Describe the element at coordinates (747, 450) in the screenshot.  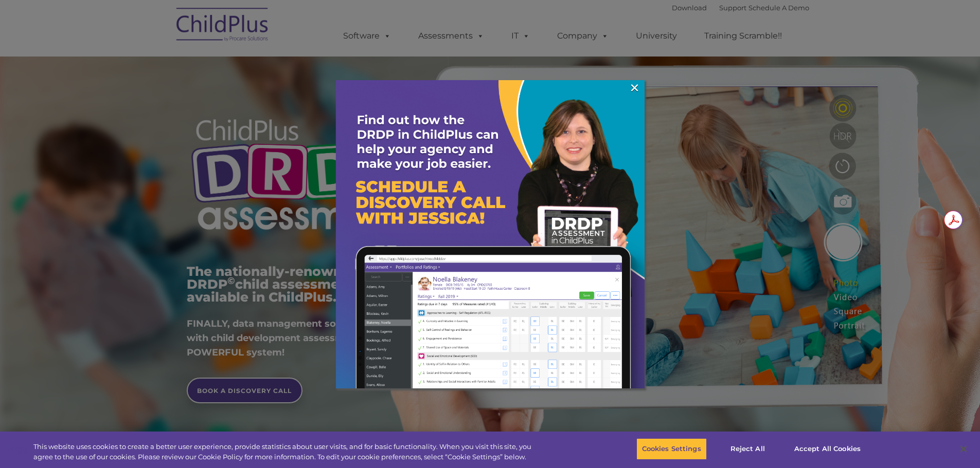
I see `button: Reject All` at that location.